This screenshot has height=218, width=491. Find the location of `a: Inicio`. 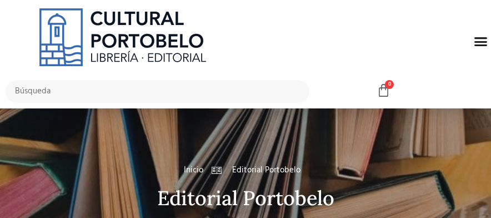

a: Inicio is located at coordinates (193, 170).